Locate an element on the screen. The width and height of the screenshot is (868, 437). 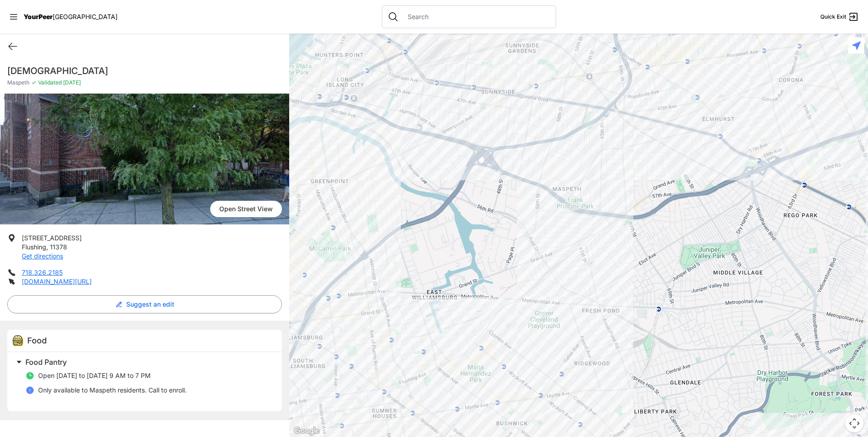
p: Only available to Maspeth residents. Call to enroll. is located at coordinates (112, 390).